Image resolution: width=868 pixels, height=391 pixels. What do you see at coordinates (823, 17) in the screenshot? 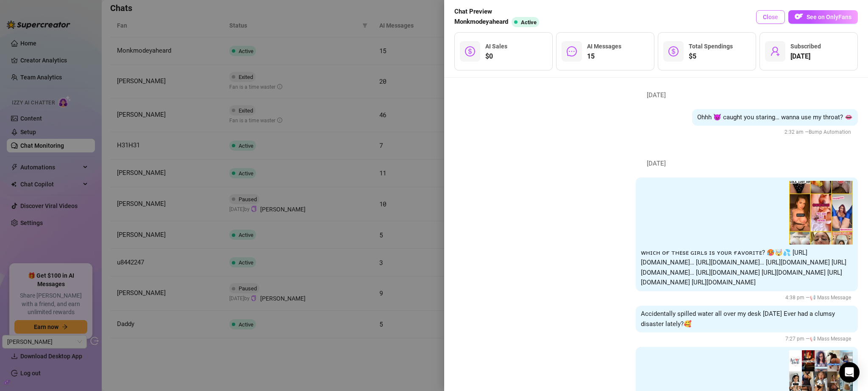
I see `a: OFSee on OnlyFans` at bounding box center [823, 17].